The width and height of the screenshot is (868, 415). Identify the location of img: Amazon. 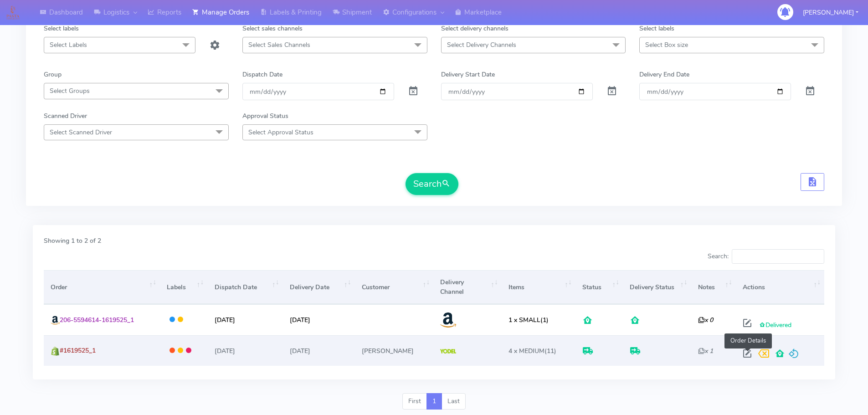
(448, 320).